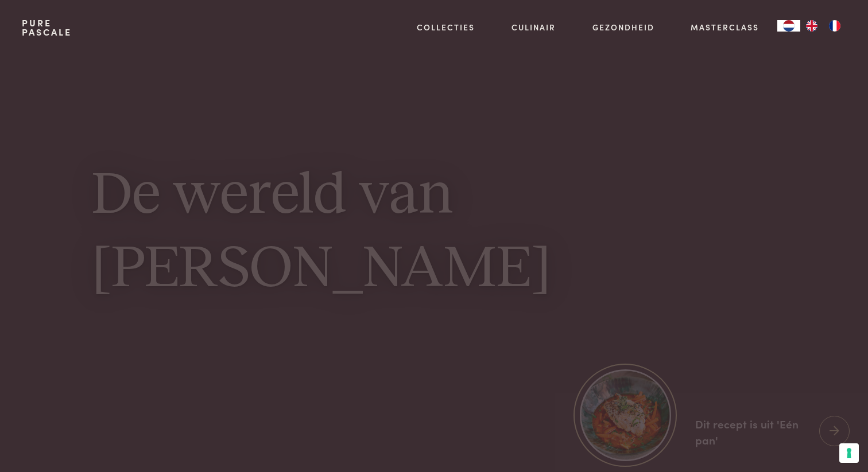 Image resolution: width=868 pixels, height=472 pixels. Describe the element at coordinates (724, 27) in the screenshot. I see `a: Masterclass` at that location.